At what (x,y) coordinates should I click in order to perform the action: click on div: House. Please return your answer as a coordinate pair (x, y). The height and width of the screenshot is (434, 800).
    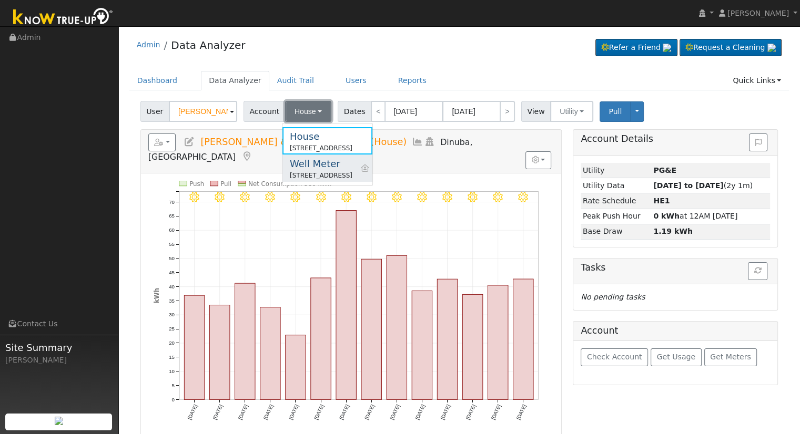
    Looking at the image, I should click on (321, 136).